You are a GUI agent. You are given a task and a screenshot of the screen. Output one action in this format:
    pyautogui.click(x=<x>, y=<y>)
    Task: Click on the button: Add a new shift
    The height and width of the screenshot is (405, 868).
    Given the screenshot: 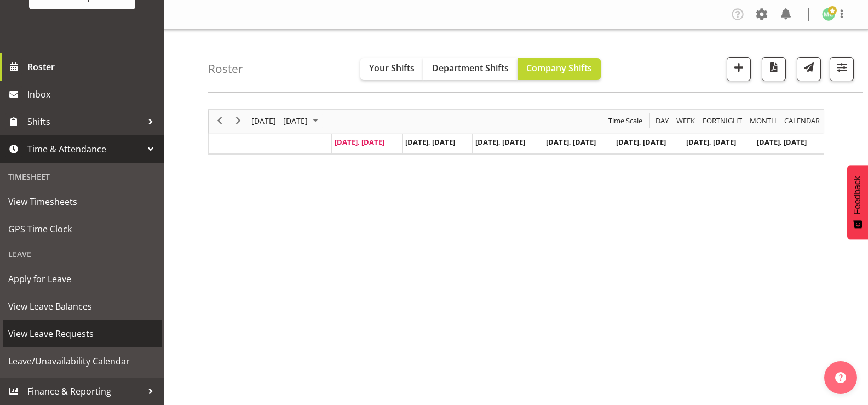 What is the action you would take?
    pyautogui.click(x=739, y=69)
    